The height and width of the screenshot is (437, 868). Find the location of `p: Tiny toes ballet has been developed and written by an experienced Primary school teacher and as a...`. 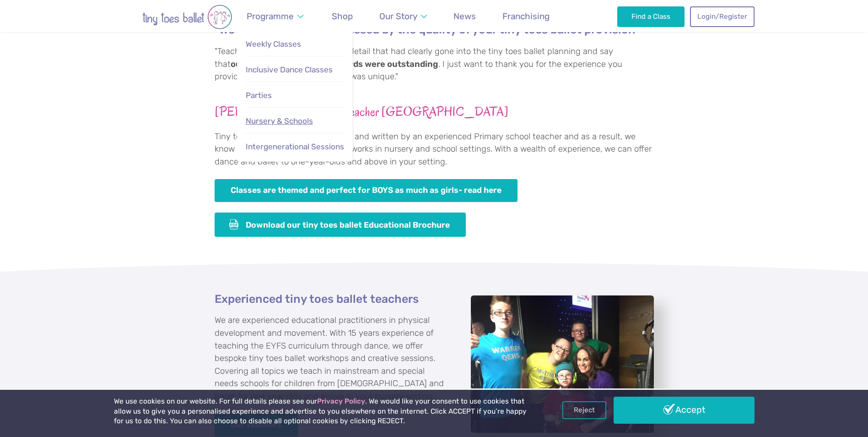

p: Tiny toes ballet has been developed and written by an experienced Primary school teacher and as a... is located at coordinates (434, 149).